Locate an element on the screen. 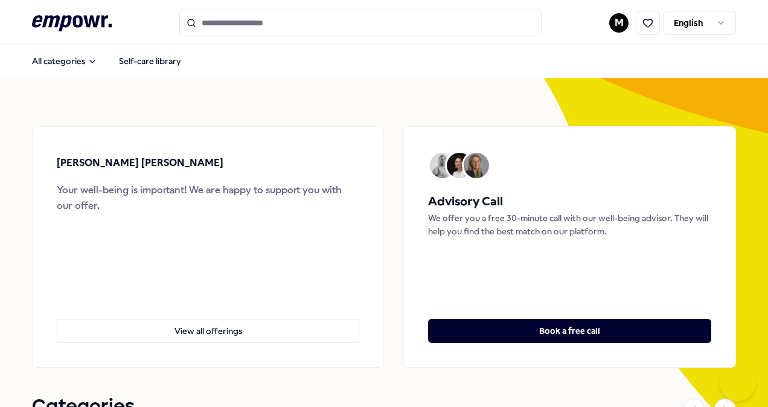  a: Self-care library is located at coordinates (150, 61).